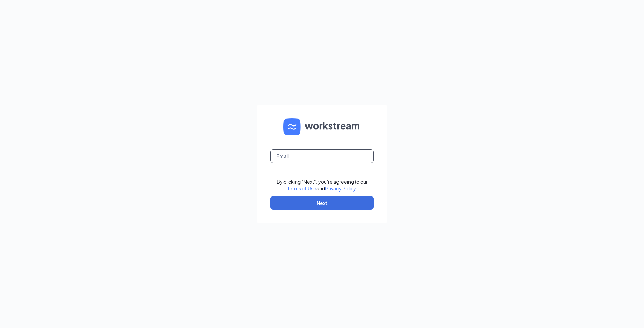  Describe the element at coordinates (322, 185) in the screenshot. I see `div: By clicking "Next", you're agreeing to our and .` at that location.